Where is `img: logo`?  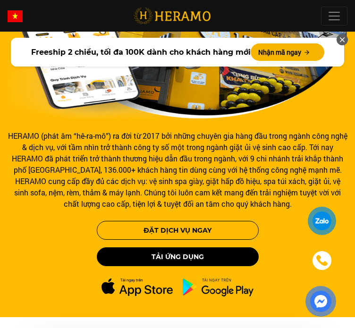 img: logo is located at coordinates (172, 16).